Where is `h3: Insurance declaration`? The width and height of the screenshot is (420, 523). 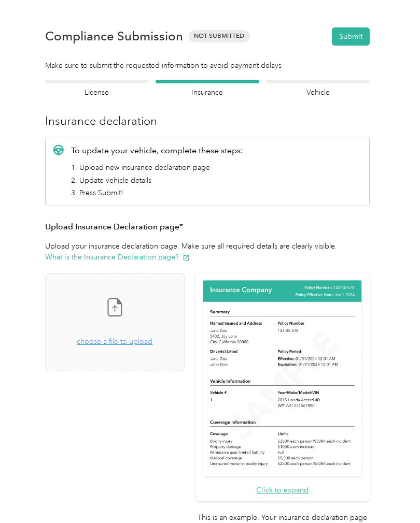
h3: Insurance declaration is located at coordinates (207, 121).